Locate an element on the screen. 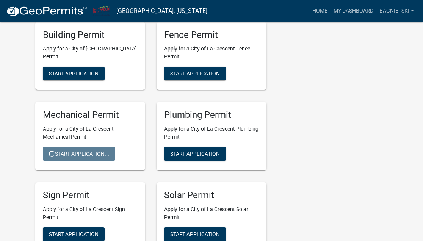  button: Start Application... is located at coordinates (79, 154).